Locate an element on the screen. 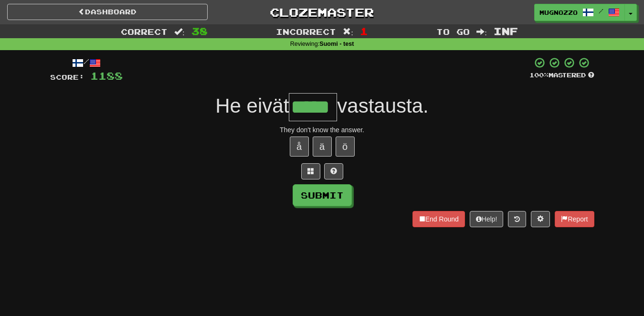 This screenshot has width=644, height=316. button: Switch sentence to multiple choice alt+p is located at coordinates (311, 171).